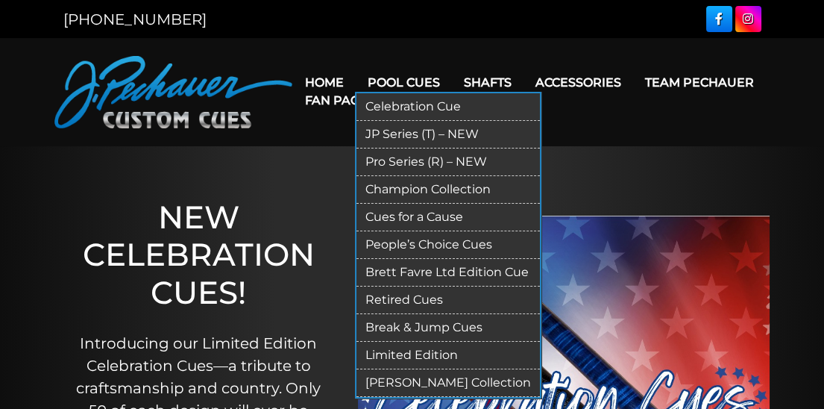 This screenshot has width=824, height=409. What do you see at coordinates (504, 100) in the screenshot?
I see `a: Cart` at bounding box center [504, 100].